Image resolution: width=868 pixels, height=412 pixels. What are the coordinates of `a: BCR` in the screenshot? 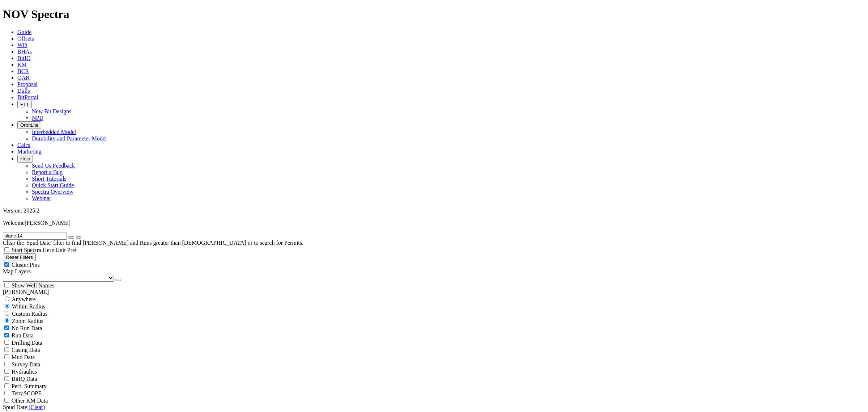 It's located at (23, 71).